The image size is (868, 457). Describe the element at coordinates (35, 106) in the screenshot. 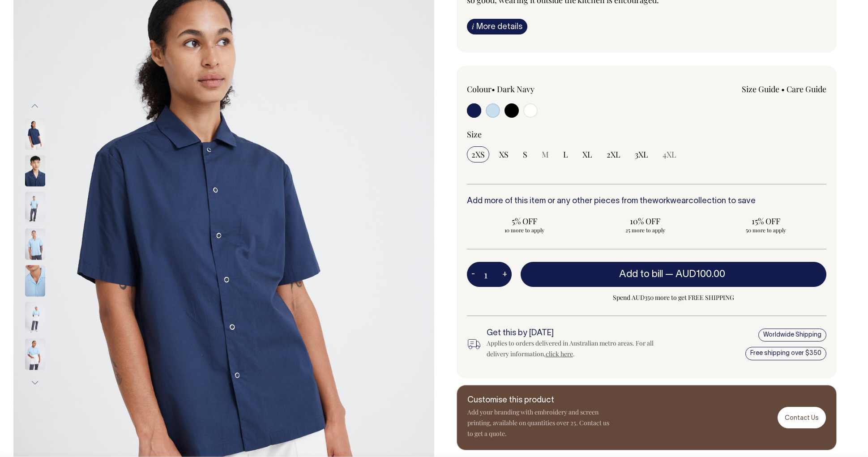

I see `button: Previous` at that location.